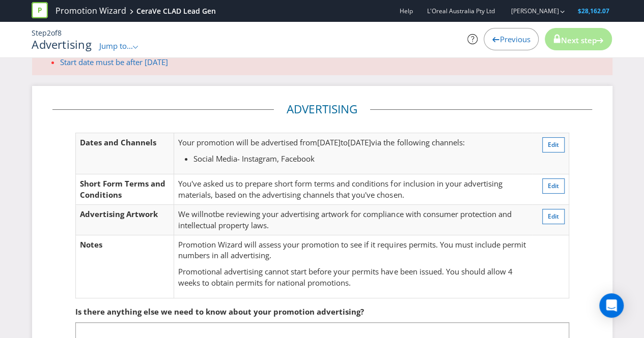 The image size is (644, 338). What do you see at coordinates (125, 220) in the screenshot?
I see `td: Advertising Artwork` at bounding box center [125, 220].